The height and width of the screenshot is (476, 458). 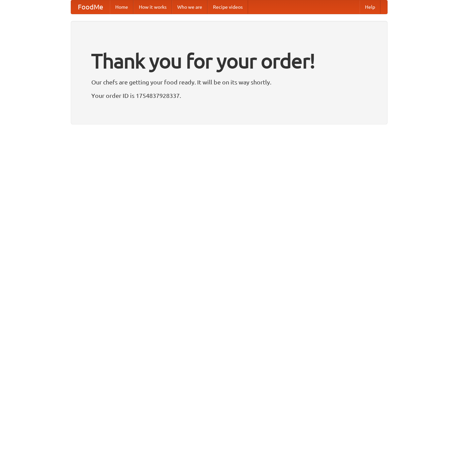 What do you see at coordinates (229, 61) in the screenshot?
I see `h1: Thank you for your order!` at bounding box center [229, 61].